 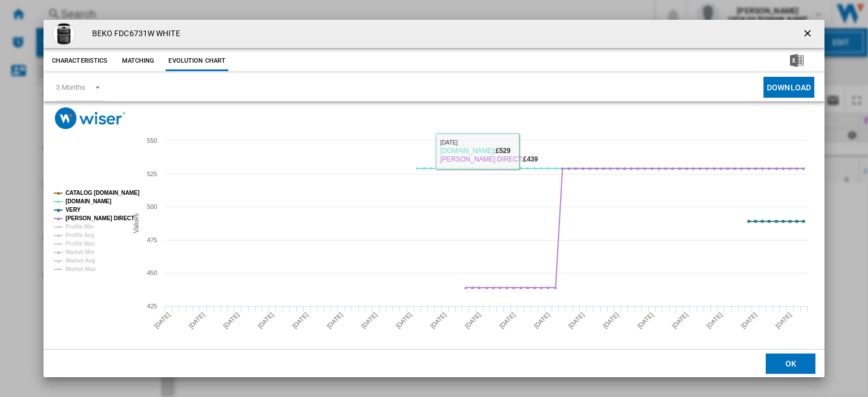 What do you see at coordinates (791, 363) in the screenshot?
I see `button: OK` at bounding box center [791, 363].